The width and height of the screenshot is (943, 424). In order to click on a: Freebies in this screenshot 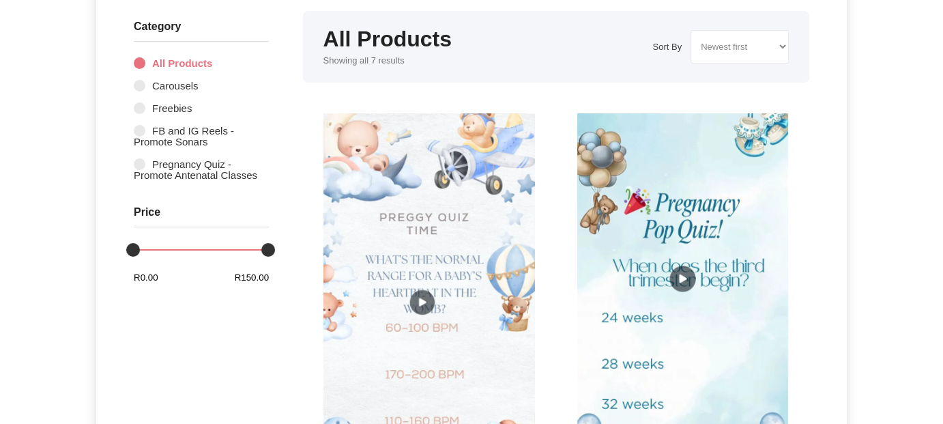, I will do `click(201, 108)`.